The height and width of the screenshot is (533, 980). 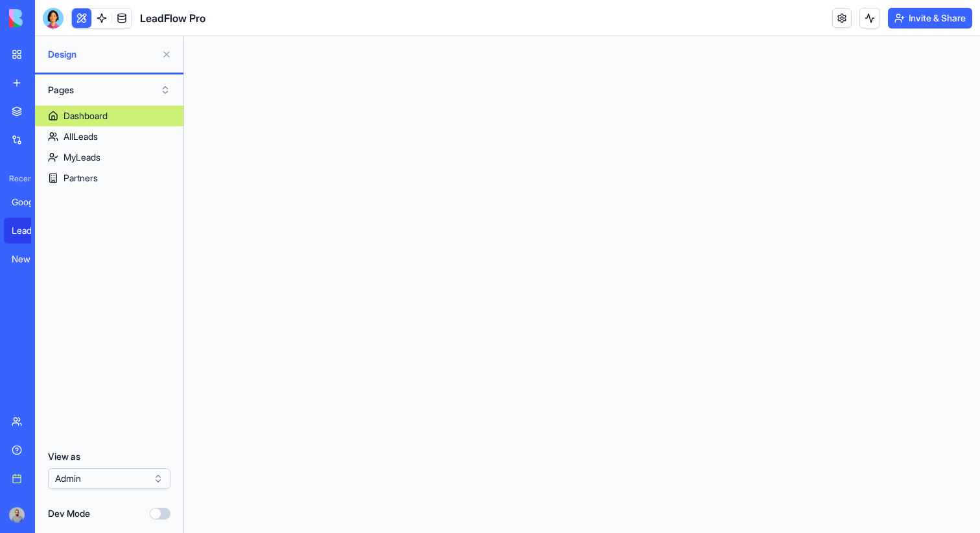 I want to click on a: New App, so click(x=30, y=259).